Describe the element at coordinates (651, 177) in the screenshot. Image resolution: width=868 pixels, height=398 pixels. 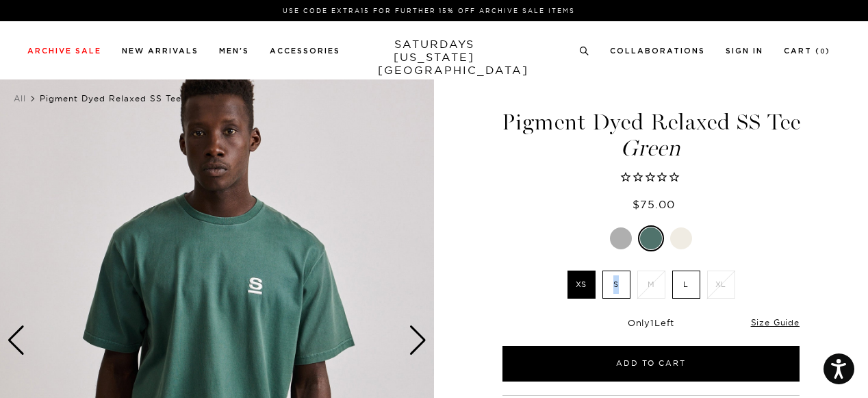
I see `span: Rated 0.0 out of 5 stars 0 reviews` at that location.